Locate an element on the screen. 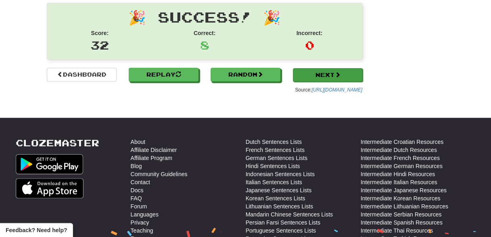 The height and width of the screenshot is (237, 491). a: Affiliate Disclaimer is located at coordinates (154, 150).